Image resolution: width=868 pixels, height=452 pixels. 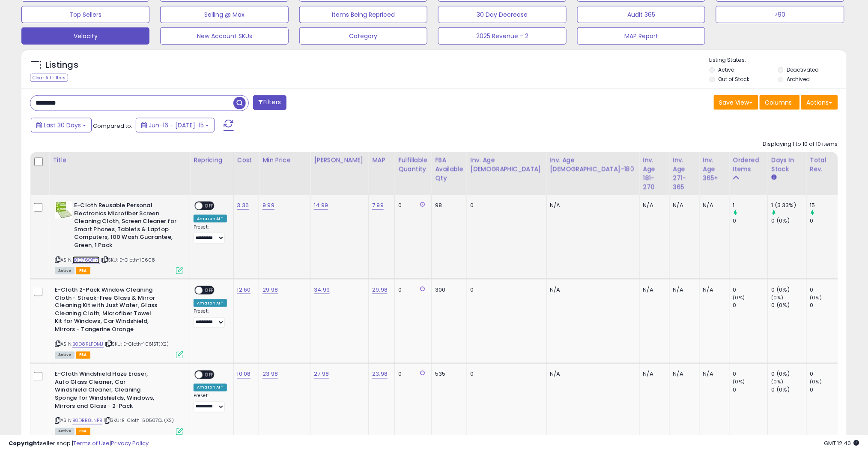 What do you see at coordinates (684, 173) in the screenshot?
I see `div: Inv. Age 271-365` at bounding box center [684, 173].